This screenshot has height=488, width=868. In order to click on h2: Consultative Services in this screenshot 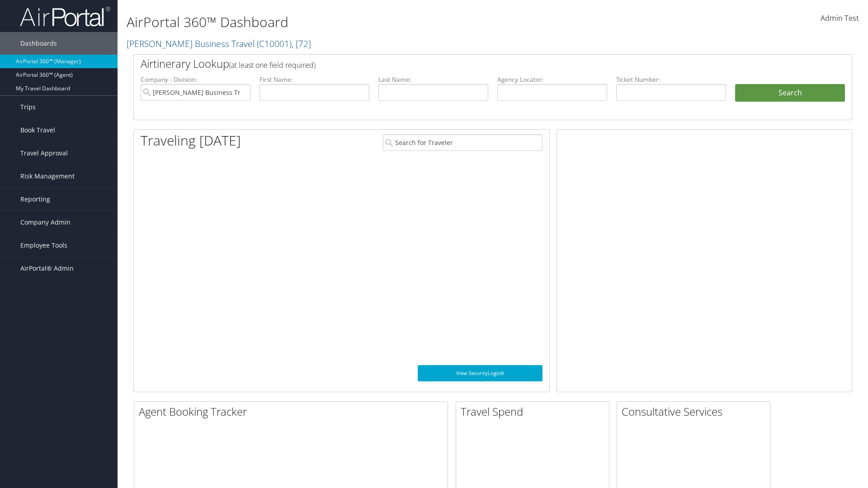, I will do `click(696, 412)`.